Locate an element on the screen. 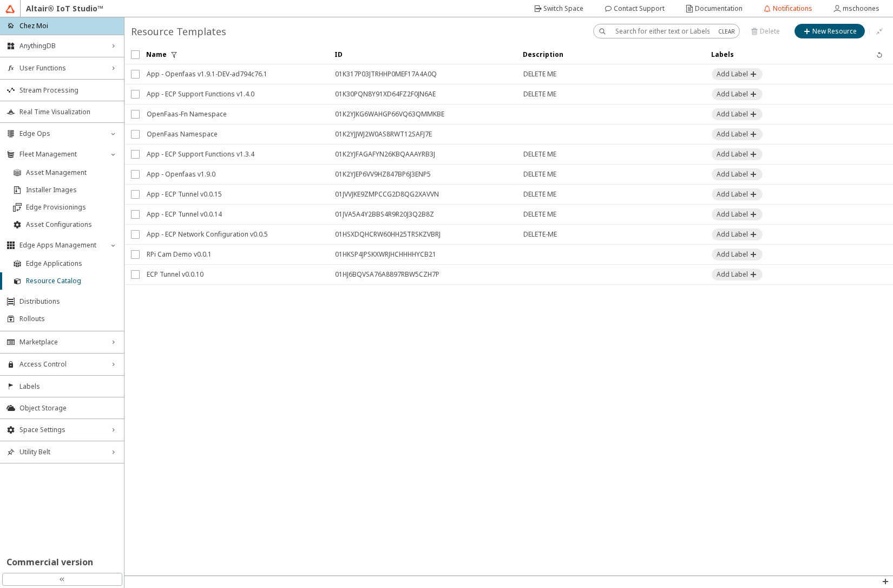 This screenshot has width=893, height=588. span: Object Storage is located at coordinates (68, 408).